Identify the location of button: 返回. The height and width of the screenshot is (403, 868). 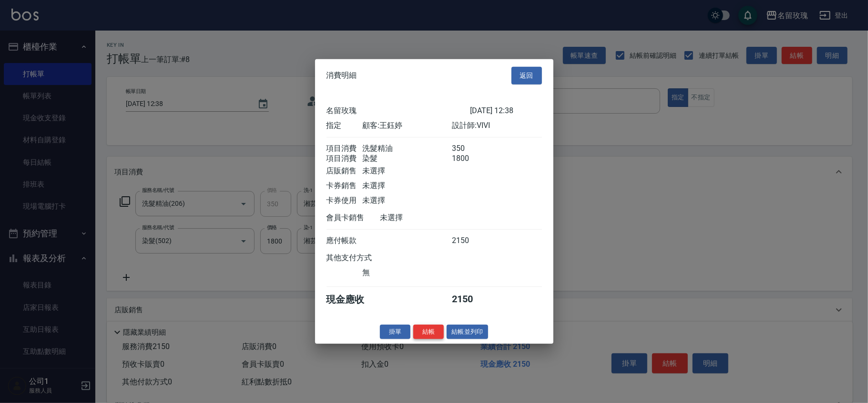
(526, 75).